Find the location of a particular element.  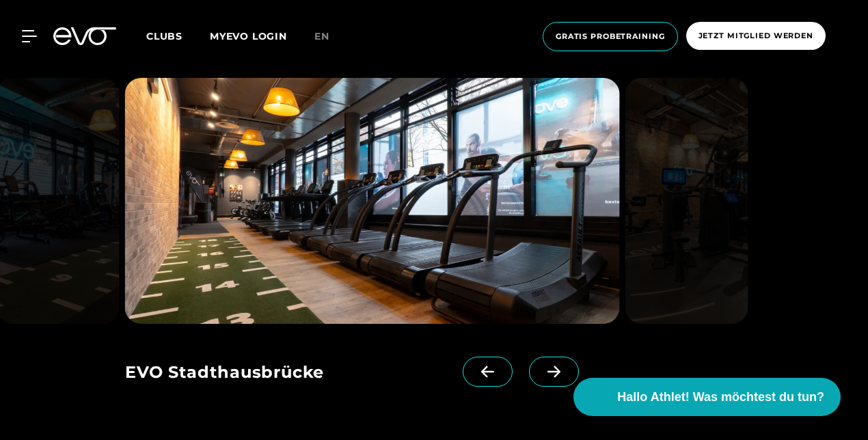

a: Clubs is located at coordinates (177, 35).